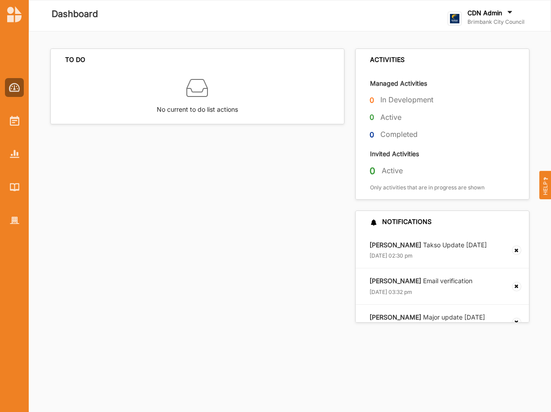  Describe the element at coordinates (14, 88) in the screenshot. I see `img: Dashboard` at that location.